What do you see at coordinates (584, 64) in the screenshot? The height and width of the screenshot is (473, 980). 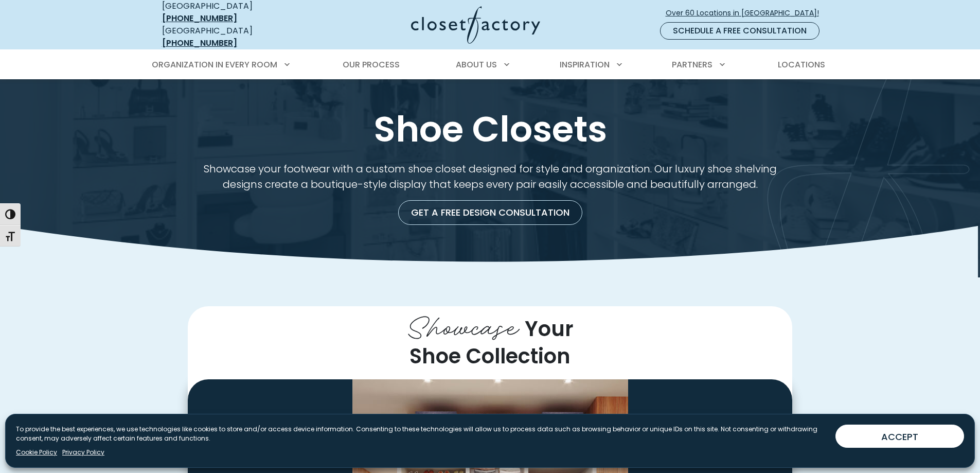 I see `span: Inspiration` at bounding box center [584, 64].